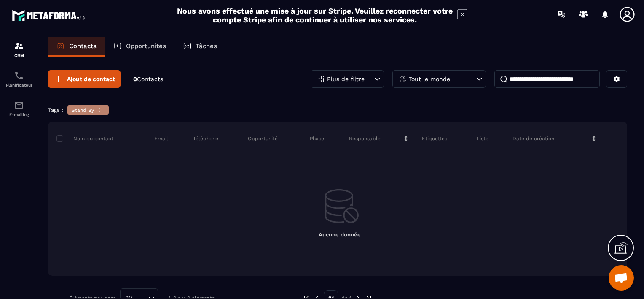  Describe the element at coordinates (83, 110) in the screenshot. I see `p: Stand By` at that location.